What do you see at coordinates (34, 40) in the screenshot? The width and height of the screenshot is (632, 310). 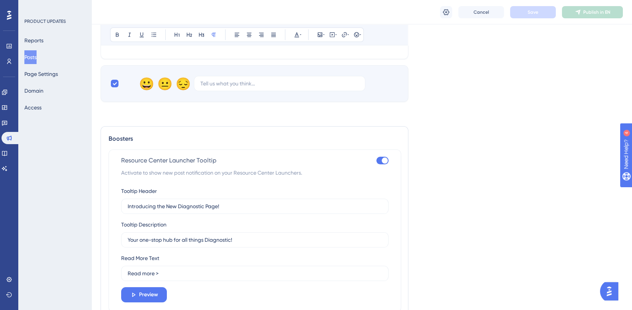 I see `button: Reports` at bounding box center [34, 40].